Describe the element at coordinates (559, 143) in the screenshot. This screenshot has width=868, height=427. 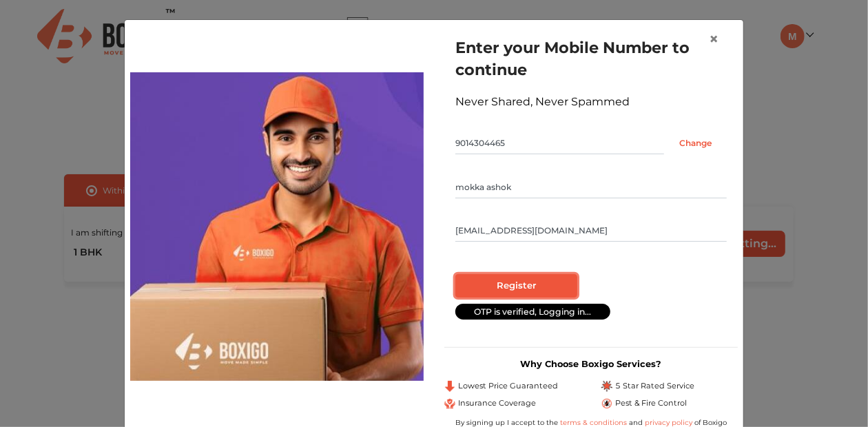
I see `input: Mobile No` at that location.